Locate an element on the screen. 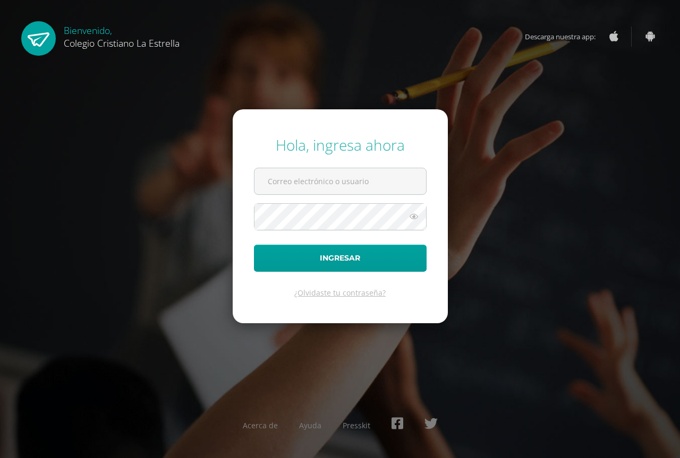  a: Presskit is located at coordinates (356, 425).